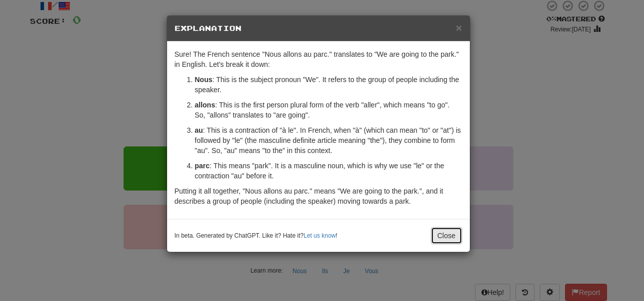 Image resolution: width=644 pixels, height=301 pixels. What do you see at coordinates (328, 110) in the screenshot?
I see `p: : This is the first person plural form of the verb "aller", which means "to go". So, "allons" tra...` at bounding box center [328, 110].